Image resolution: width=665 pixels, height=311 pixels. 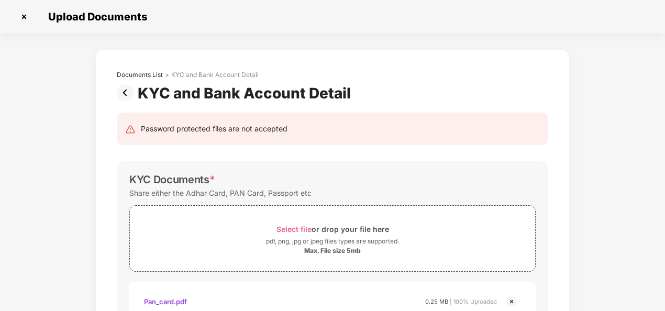 What do you see at coordinates (294, 229) in the screenshot?
I see `span: Select file` at bounding box center [294, 229].